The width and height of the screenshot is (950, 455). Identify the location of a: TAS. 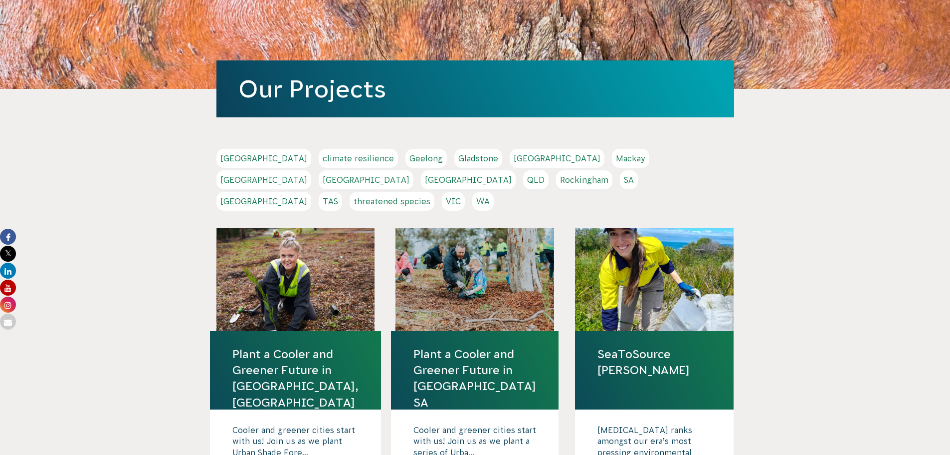
(330, 201).